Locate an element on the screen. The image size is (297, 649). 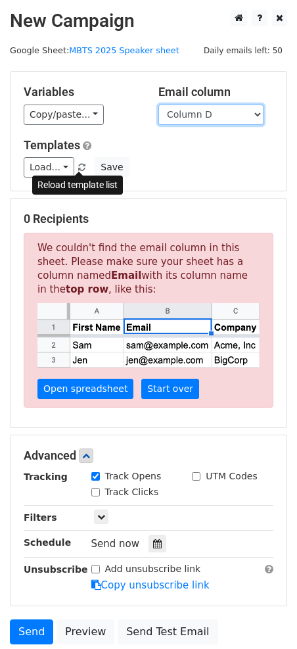
strong: Unsubscribe is located at coordinates (56, 569).